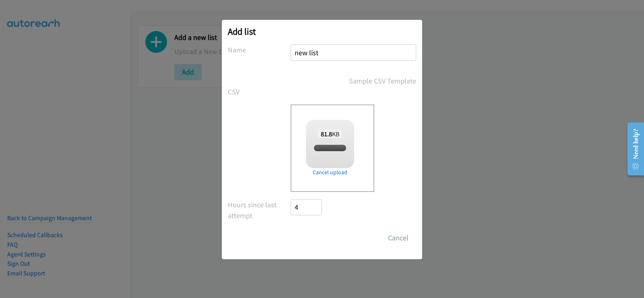  I want to click on strong: 81.8, so click(327, 134).